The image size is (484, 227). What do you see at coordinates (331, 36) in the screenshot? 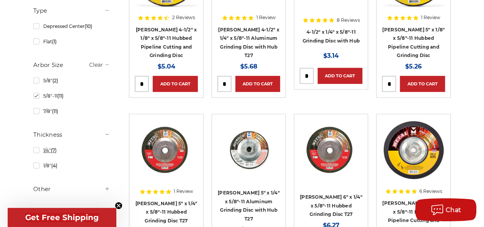
I see `a: 4-1/2" x 1/4" x 5/8"-11 Grinding Disc with Hub` at bounding box center [331, 36].